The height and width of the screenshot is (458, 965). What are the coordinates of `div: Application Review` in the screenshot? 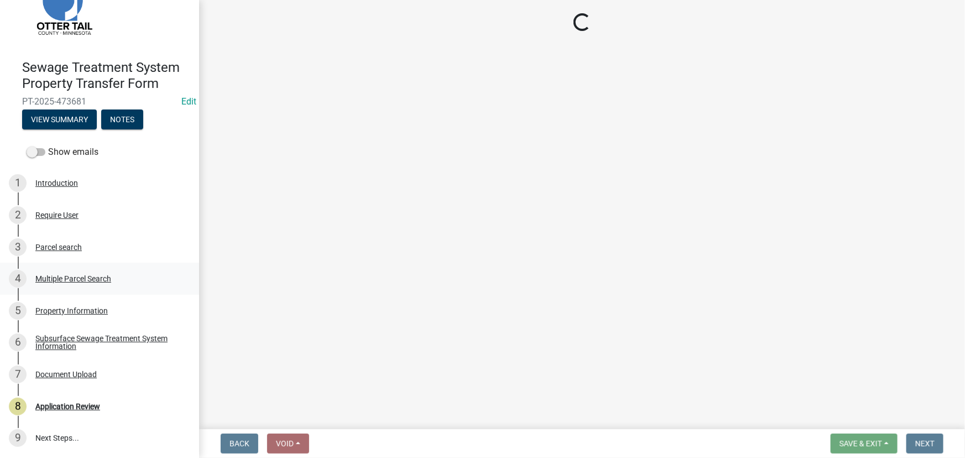 It's located at (67, 407).